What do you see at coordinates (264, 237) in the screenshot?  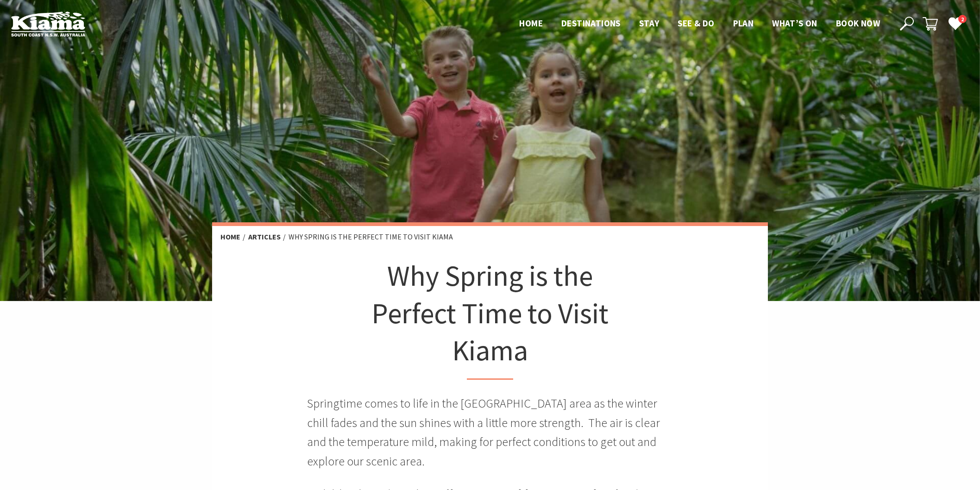 I see `a: Articles` at bounding box center [264, 237].